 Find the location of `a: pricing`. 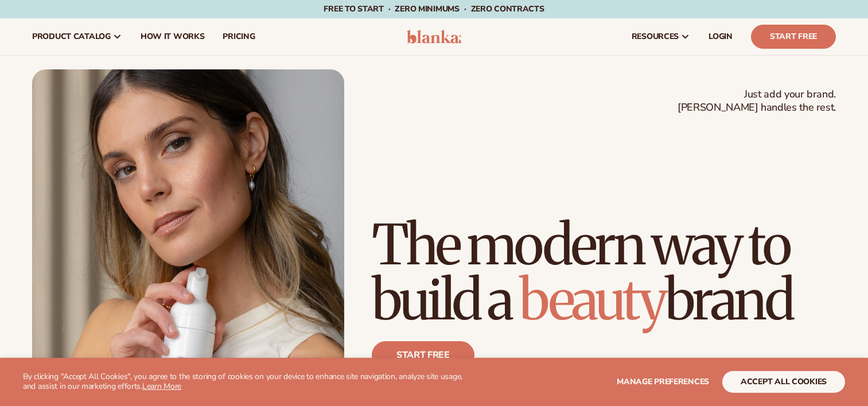

a: pricing is located at coordinates (238, 37).